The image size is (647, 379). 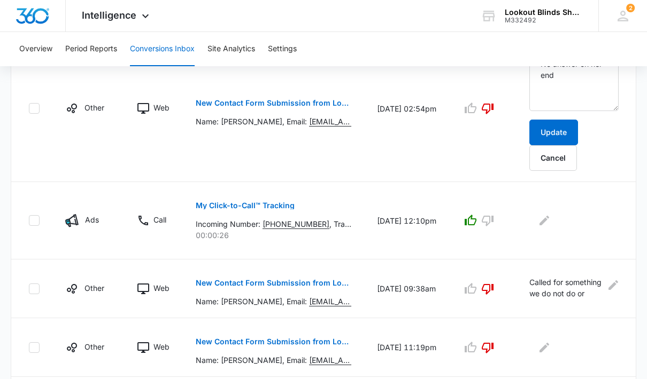 What do you see at coordinates (553, 133) in the screenshot?
I see `button: Update` at bounding box center [553, 133].